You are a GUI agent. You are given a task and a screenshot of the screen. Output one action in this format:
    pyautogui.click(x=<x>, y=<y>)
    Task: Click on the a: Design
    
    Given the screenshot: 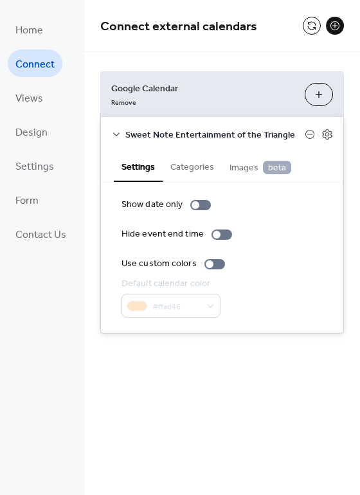 What is the action you would take?
    pyautogui.click(x=31, y=131)
    